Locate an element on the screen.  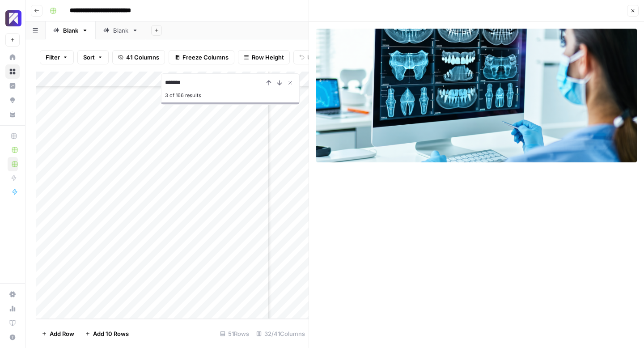
button: Add 10 Rows is located at coordinates (107, 334).